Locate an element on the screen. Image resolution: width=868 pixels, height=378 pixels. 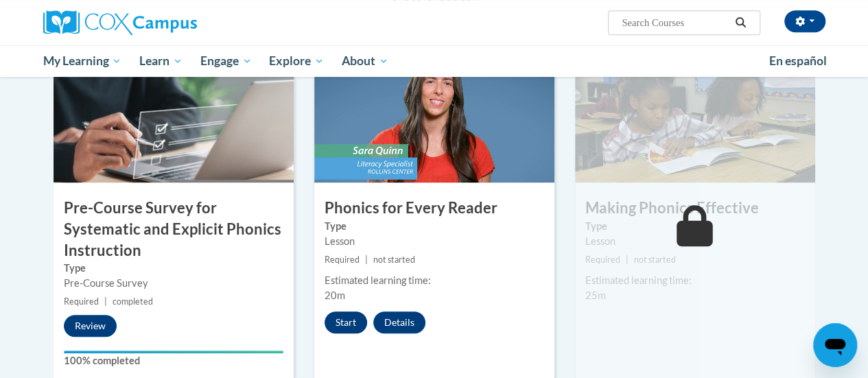
a: Engage is located at coordinates (226, 61).